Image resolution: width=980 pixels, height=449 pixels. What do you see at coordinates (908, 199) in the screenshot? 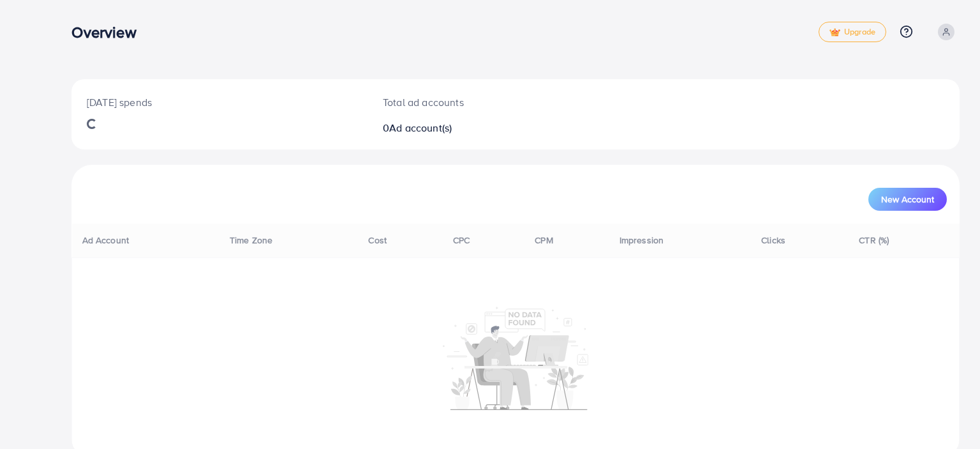
I see `button: New Account` at bounding box center [908, 199].